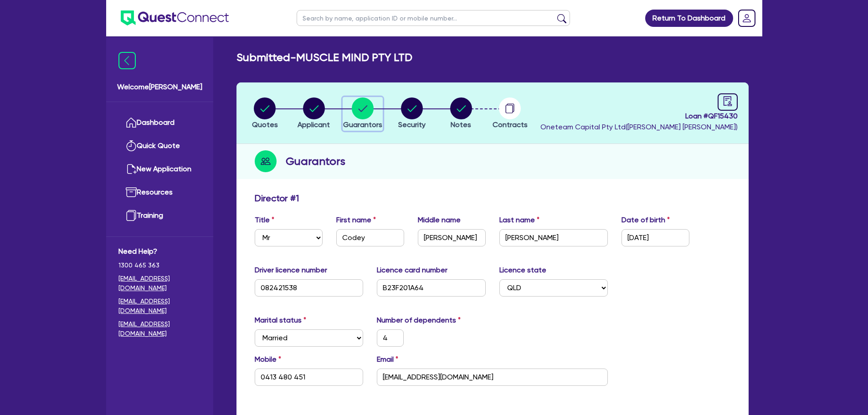 This screenshot has width=868, height=415. Describe the element at coordinates (315, 161) in the screenshot. I see `h2: Guarantors` at that location.